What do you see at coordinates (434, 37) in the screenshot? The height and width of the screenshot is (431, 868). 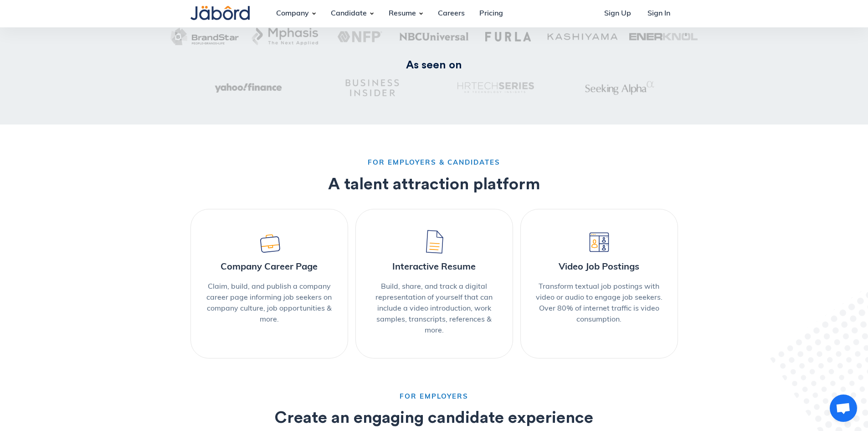 I see `img: NBC Universal` at bounding box center [434, 37].